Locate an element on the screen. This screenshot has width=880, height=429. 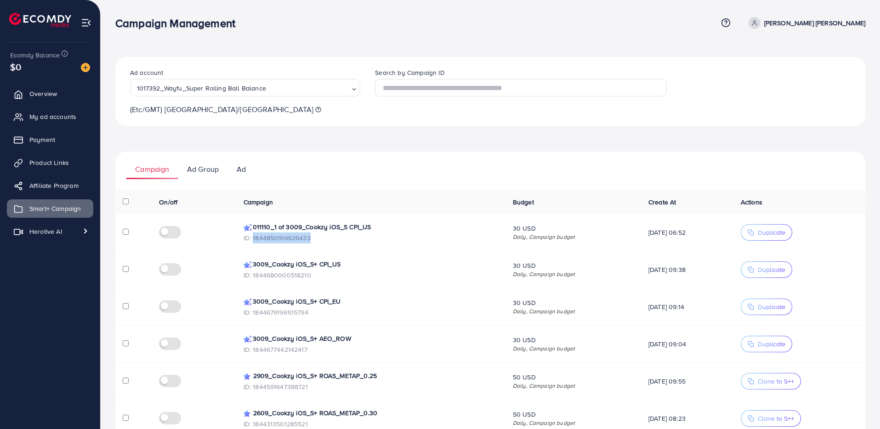
p: 3009_Cookzy iOS_S+ CPI_US is located at coordinates (371, 264).